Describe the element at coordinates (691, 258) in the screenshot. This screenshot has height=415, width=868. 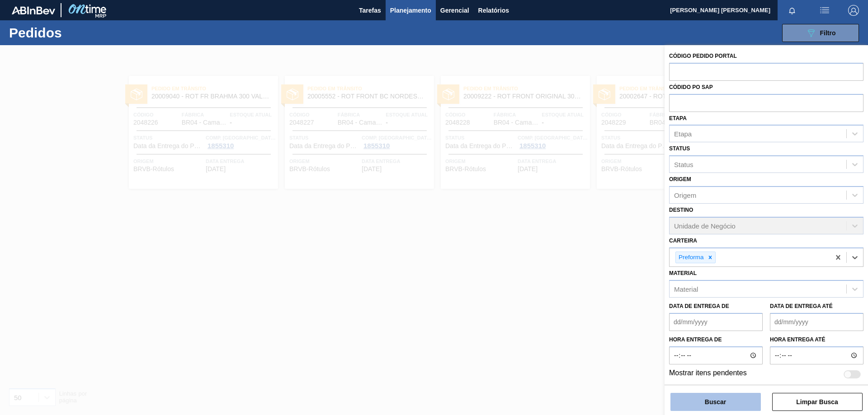
I see `div: Preforma` at that location.